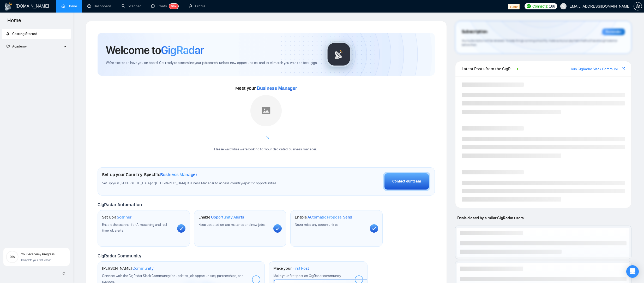  What do you see at coordinates (307, 275) in the screenshot?
I see `span: Make your first post on GigRadar community.` at bounding box center [307, 275].